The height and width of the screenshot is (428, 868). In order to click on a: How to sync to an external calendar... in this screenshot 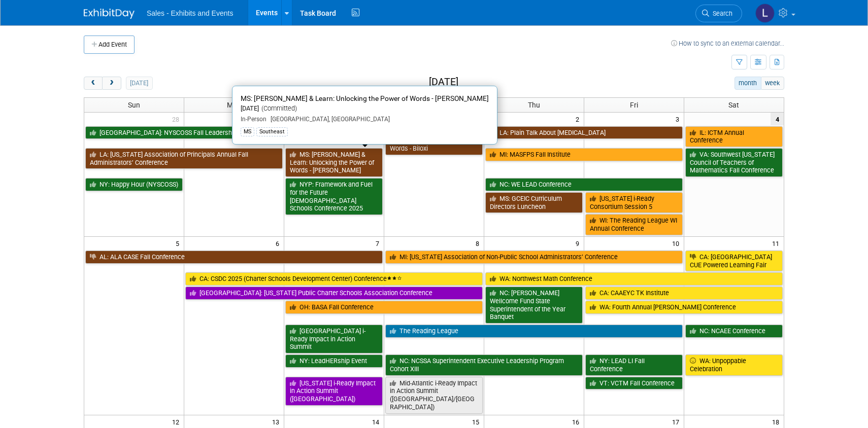, I will do `click(727, 43)`.